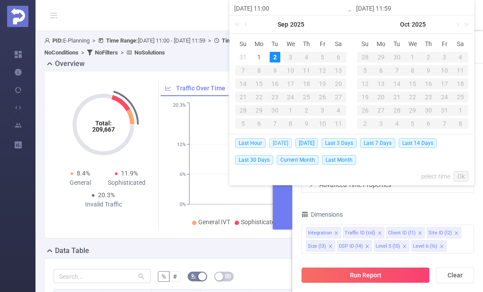  Describe the element at coordinates (405, 24) in the screenshot. I see `a: Oct` at that location.